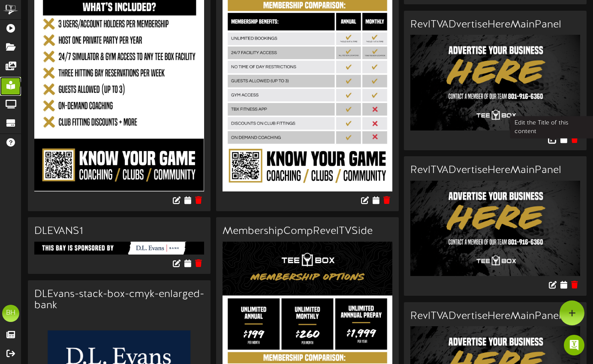 The width and height of the screenshot is (593, 364). I want to click on img: e7e536de-cfec-45e9-a7eb-0b70c149e114.png, so click(119, 248).